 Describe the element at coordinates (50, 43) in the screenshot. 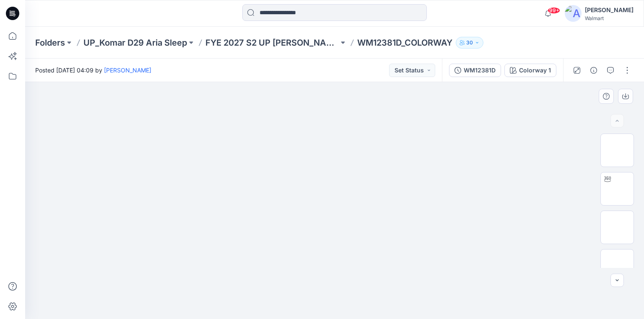

I see `p: Folders` at that location.